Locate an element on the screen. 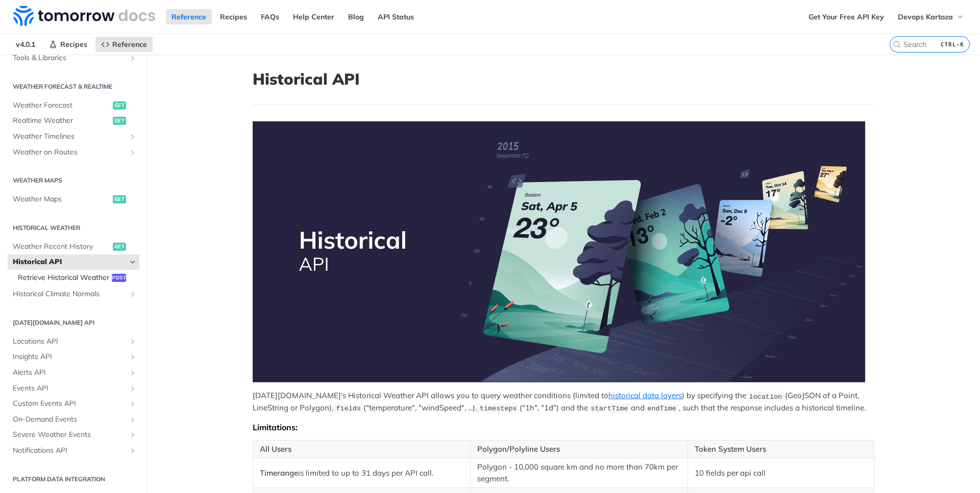 The height and width of the screenshot is (493, 980). a: Get Your Free API Key is located at coordinates (846, 17).